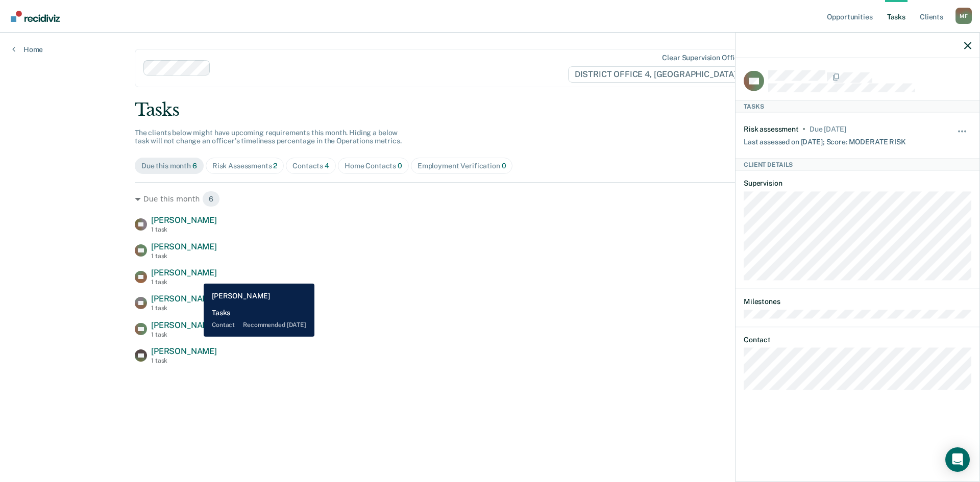  What do you see at coordinates (705, 58) in the screenshot?
I see `div: Clear supervision officers` at bounding box center [705, 58].